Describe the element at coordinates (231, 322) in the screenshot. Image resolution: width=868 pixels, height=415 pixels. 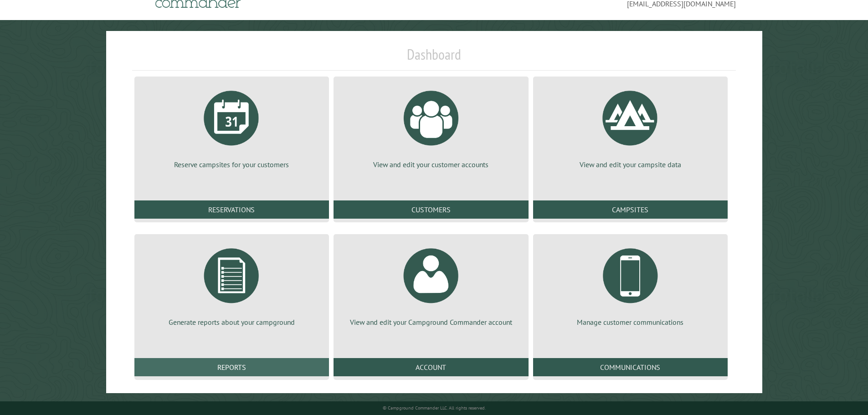
I see `p: Generate reports about your campground` at that location.